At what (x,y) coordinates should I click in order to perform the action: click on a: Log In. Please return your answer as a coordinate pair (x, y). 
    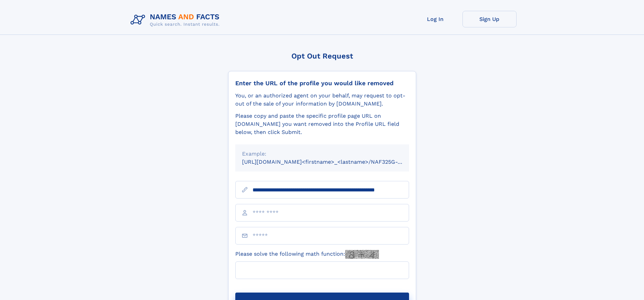
    Looking at the image, I should click on (435, 19).